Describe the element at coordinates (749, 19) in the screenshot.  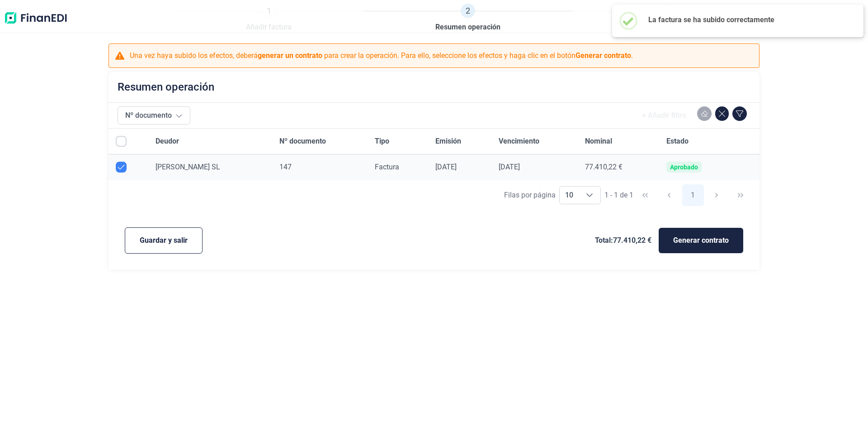
I see `h2: La factura se ha subido correctamente` at that location.